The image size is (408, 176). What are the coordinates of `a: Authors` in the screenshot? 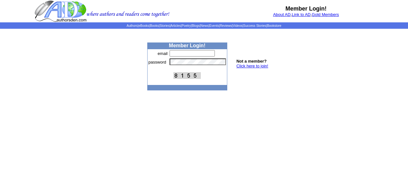 It's located at (132, 25).